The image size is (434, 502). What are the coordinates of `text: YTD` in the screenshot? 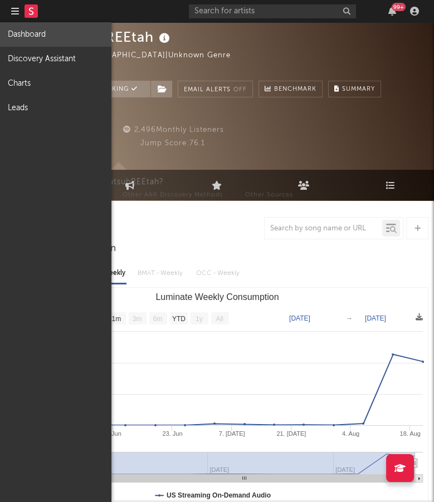 It's located at (179, 319).